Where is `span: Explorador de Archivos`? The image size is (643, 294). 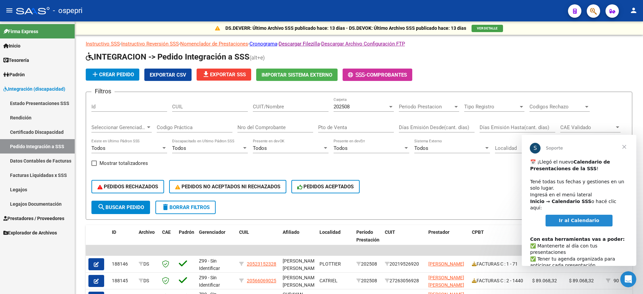
span: Explorador de Archivos is located at coordinates (30, 233).